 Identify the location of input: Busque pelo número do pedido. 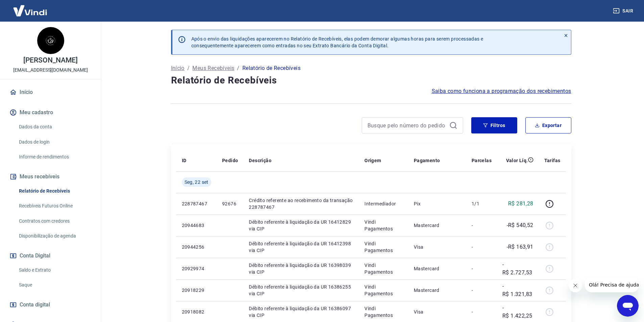
(407, 125).